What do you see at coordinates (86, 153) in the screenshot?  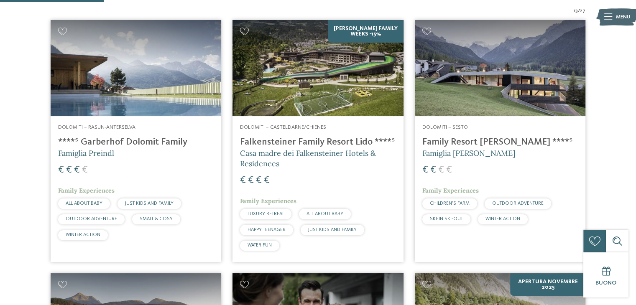 I see `span: Famiglia Preindl` at bounding box center [86, 153].